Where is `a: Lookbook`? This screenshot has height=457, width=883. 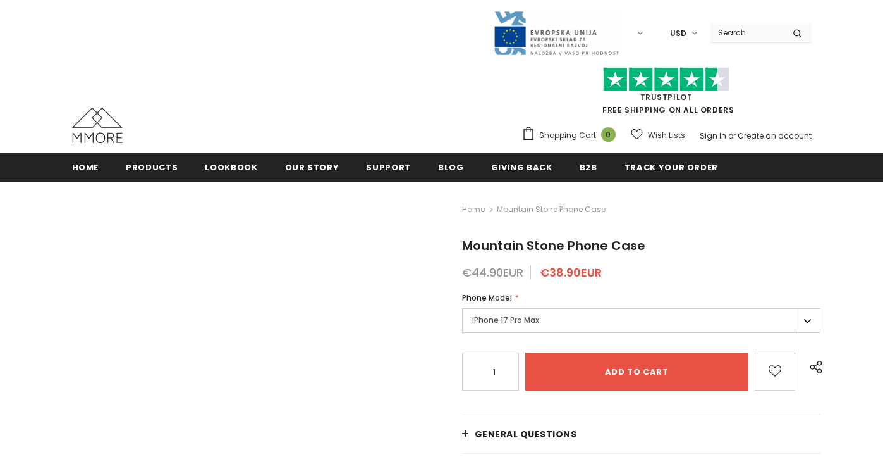 a: Lookbook is located at coordinates (231, 166).